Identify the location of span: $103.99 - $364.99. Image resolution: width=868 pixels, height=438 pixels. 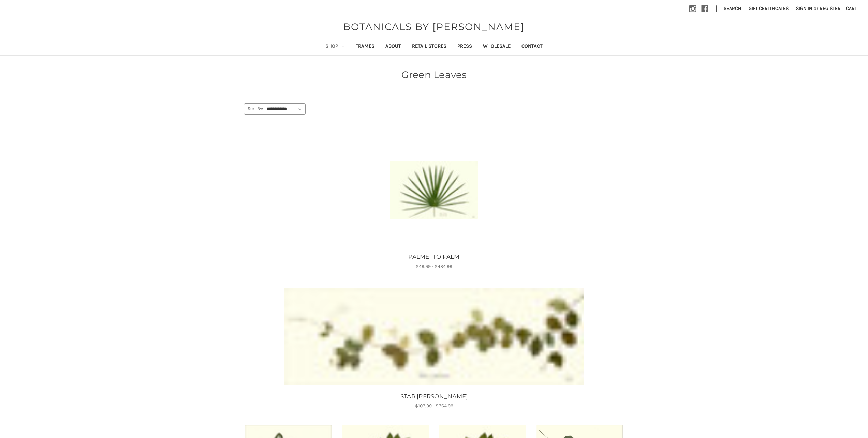
(434, 406).